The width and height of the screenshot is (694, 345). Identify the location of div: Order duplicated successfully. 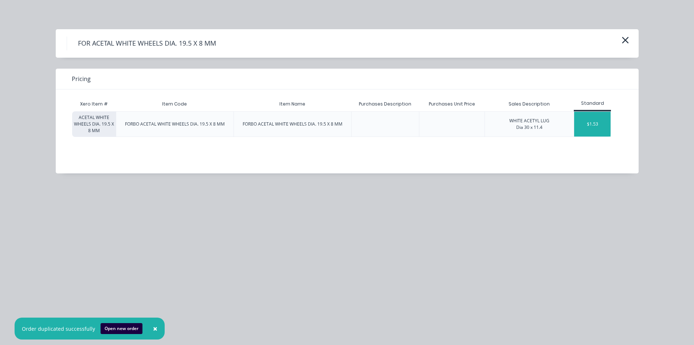
(58, 328).